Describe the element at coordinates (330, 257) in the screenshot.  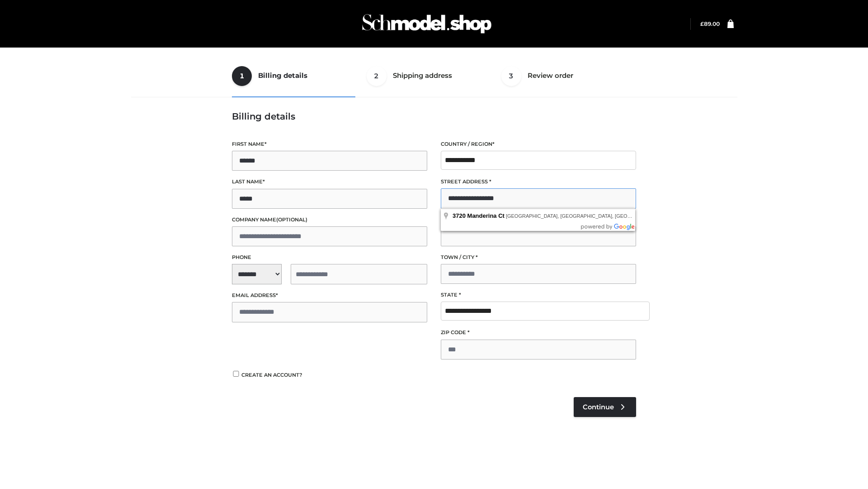
I see `label: Phone` at that location.